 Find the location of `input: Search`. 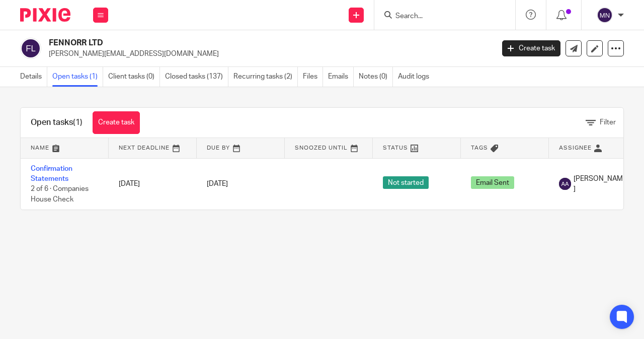

input: Search is located at coordinates (440, 17).